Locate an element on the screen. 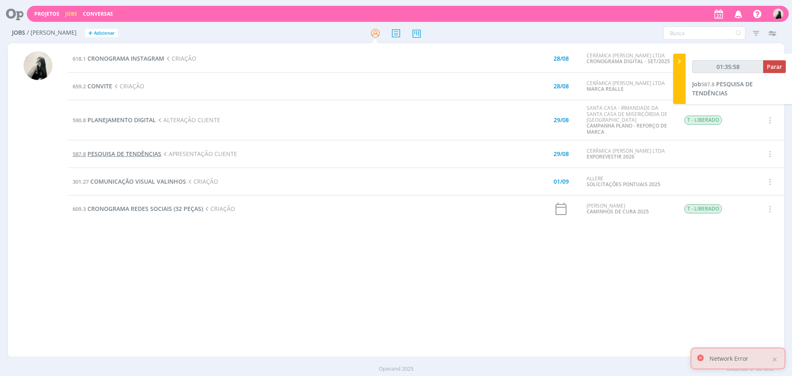 The height and width of the screenshot is (376, 792). a: 659.2CONVITE is located at coordinates (92, 86).